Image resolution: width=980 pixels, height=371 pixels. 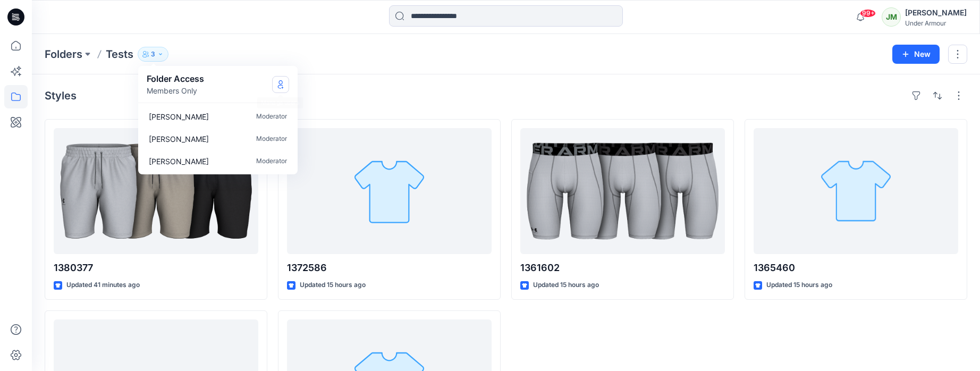 What do you see at coordinates (153, 54) in the screenshot?
I see `p: 3` at bounding box center [153, 54].